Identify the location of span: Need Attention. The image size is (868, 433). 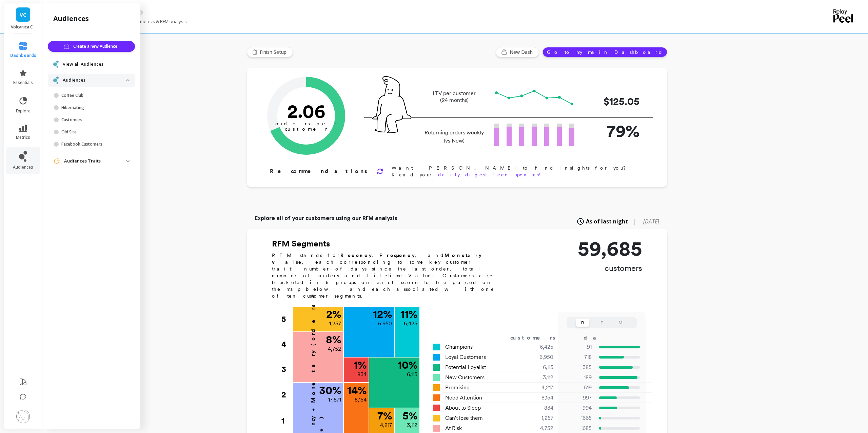
(463, 398).